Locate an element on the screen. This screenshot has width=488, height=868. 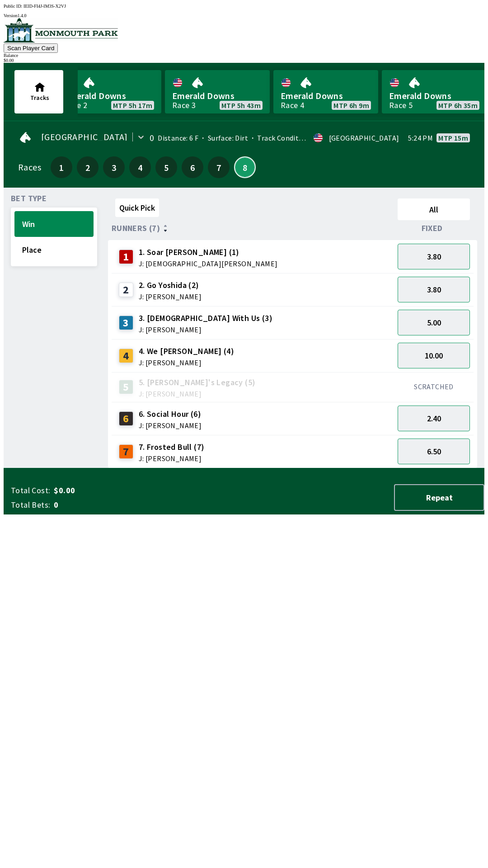
button: Place is located at coordinates (54, 250).